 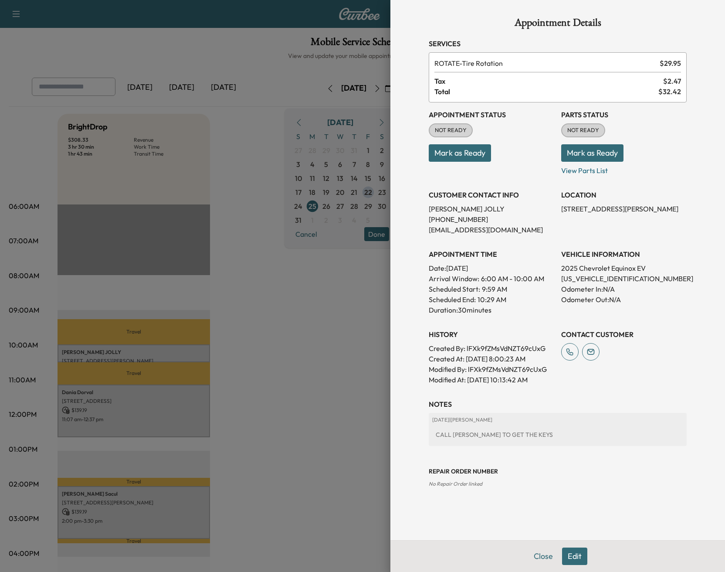 I want to click on span: No Repair Order linked, so click(x=455, y=483).